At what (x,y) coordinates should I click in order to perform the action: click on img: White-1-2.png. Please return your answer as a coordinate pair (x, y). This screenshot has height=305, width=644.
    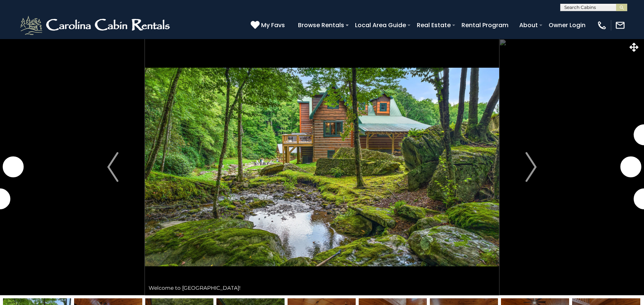
    Looking at the image, I should click on (96, 25).